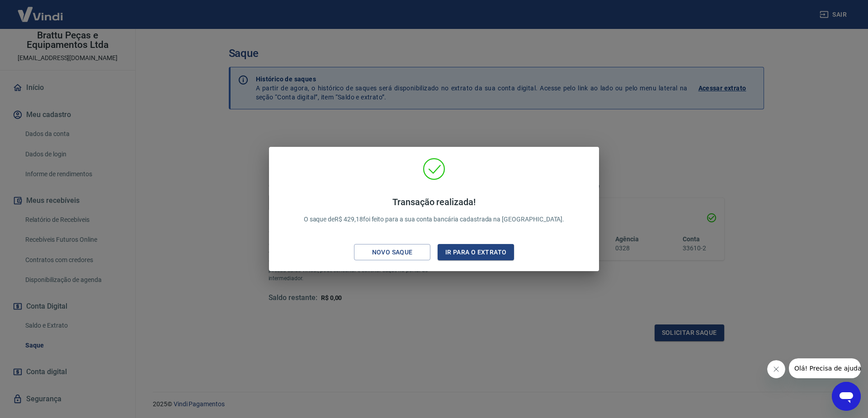 Image resolution: width=868 pixels, height=418 pixels. Describe the element at coordinates (41, 10) in the screenshot. I see `span: Olá! Precisa de ajuda?` at that location.